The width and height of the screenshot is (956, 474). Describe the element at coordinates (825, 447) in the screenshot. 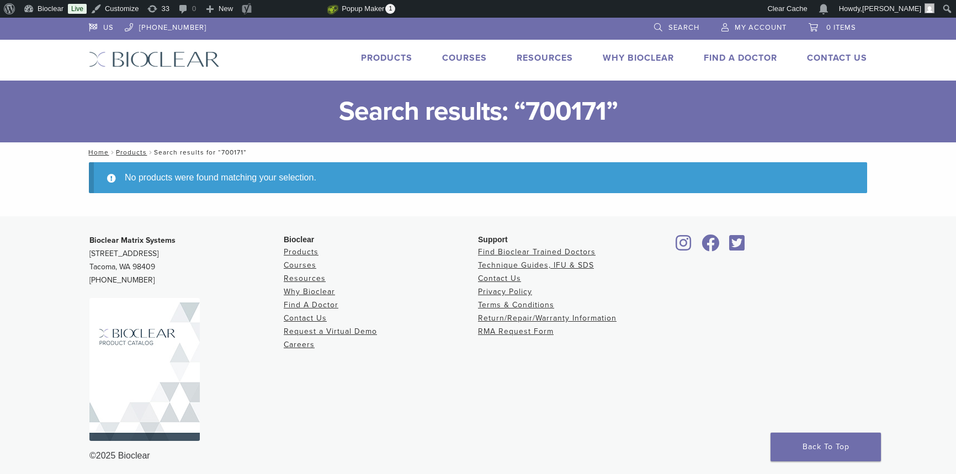

I see `a: Back To Top` at that location.